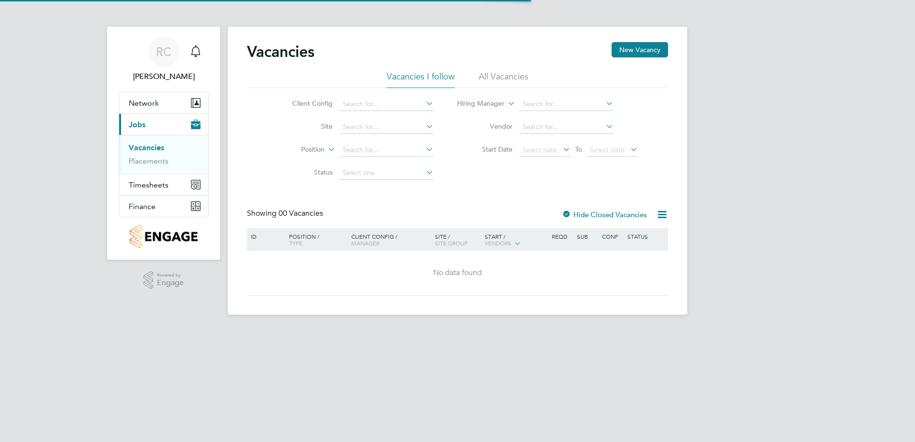  I want to click on span: Manager, so click(365, 243).